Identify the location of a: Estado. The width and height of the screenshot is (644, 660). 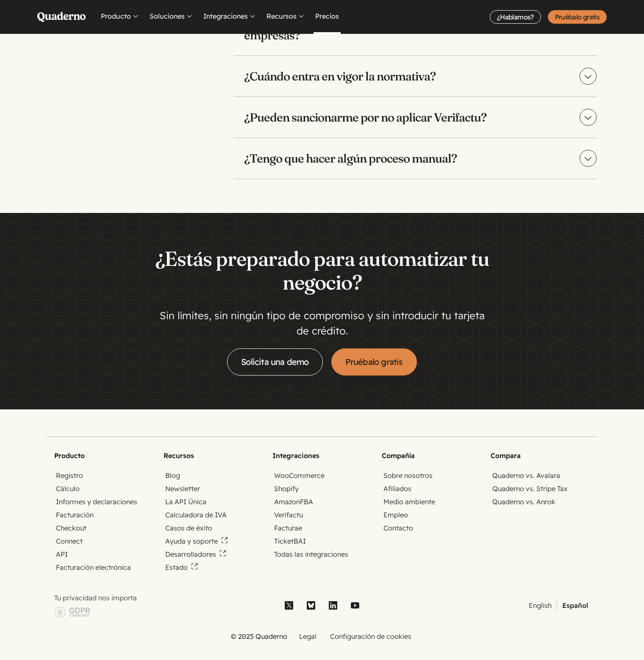
(181, 567).